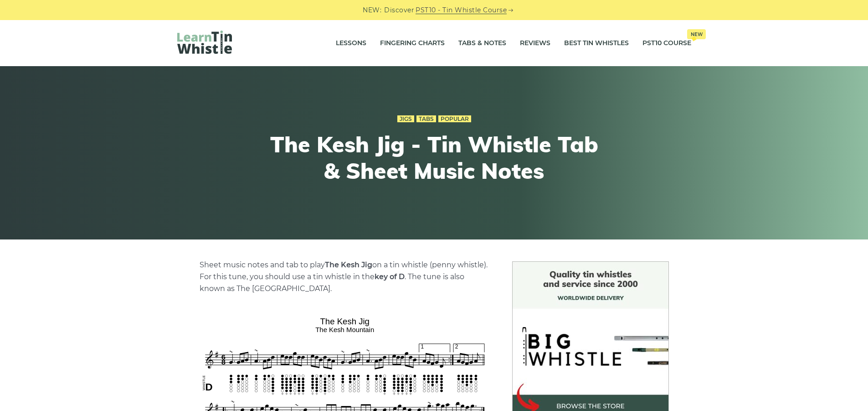 The height and width of the screenshot is (411, 868). Describe the element at coordinates (351, 43) in the screenshot. I see `a: Lessons` at that location.